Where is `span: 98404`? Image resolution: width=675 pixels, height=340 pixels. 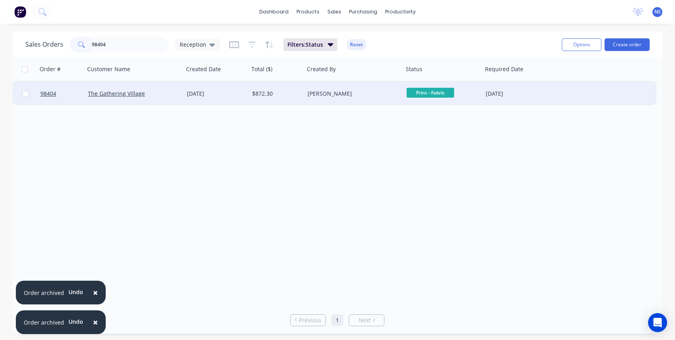
span: 98404 is located at coordinates (48, 94).